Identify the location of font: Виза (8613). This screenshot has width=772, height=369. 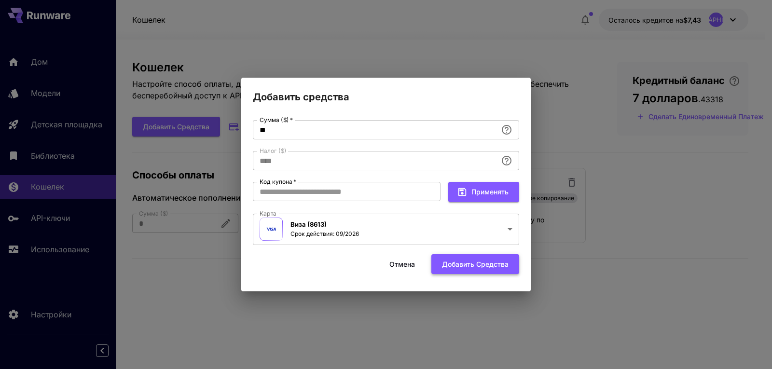
(308, 224).